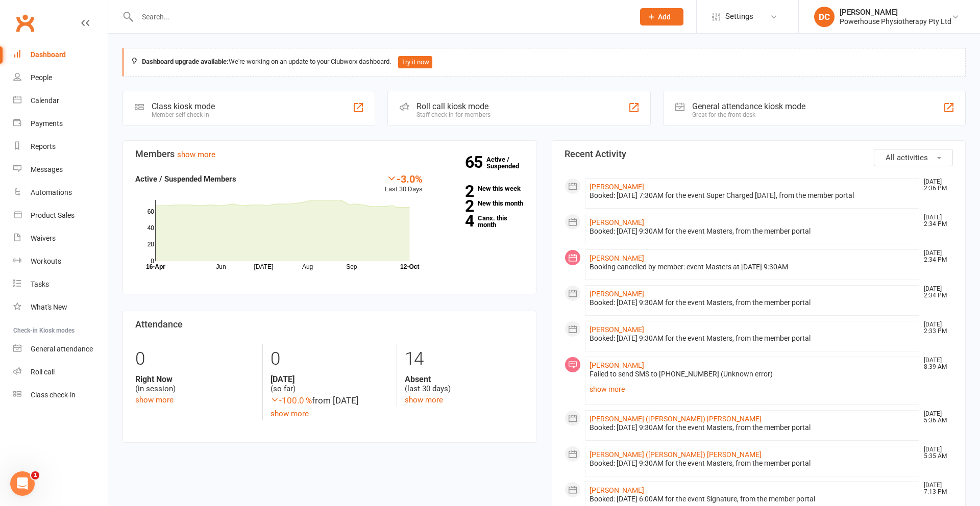 Image resolution: width=980 pixels, height=506 pixels. What do you see at coordinates (907, 158) in the screenshot?
I see `span: All activities` at bounding box center [907, 158].